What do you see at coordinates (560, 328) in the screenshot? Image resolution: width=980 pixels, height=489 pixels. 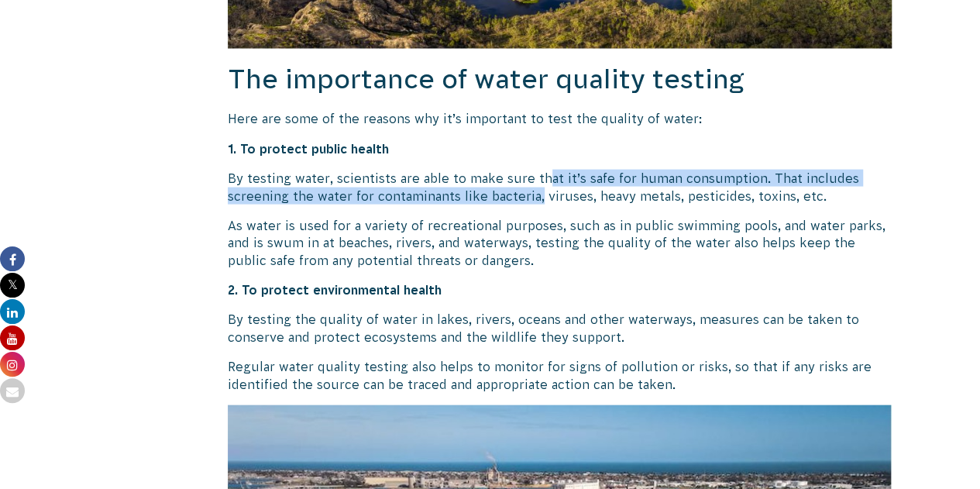 I see `p: By testing the quality of water in lakes, rivers, oceans and other waterways, measures can be tak...` at bounding box center [560, 328].